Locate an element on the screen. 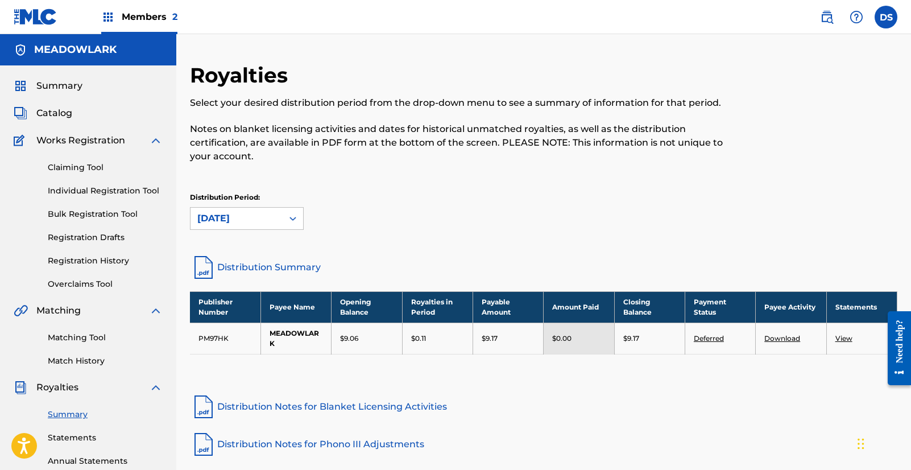 The height and width of the screenshot is (470, 911). img: Royalties is located at coordinates (20, 387).